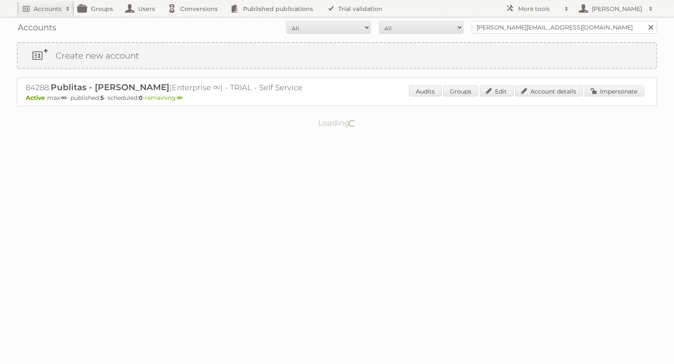 The width and height of the screenshot is (674, 364). What do you see at coordinates (48, 9) in the screenshot?
I see `h2: Accounts` at bounding box center [48, 9].